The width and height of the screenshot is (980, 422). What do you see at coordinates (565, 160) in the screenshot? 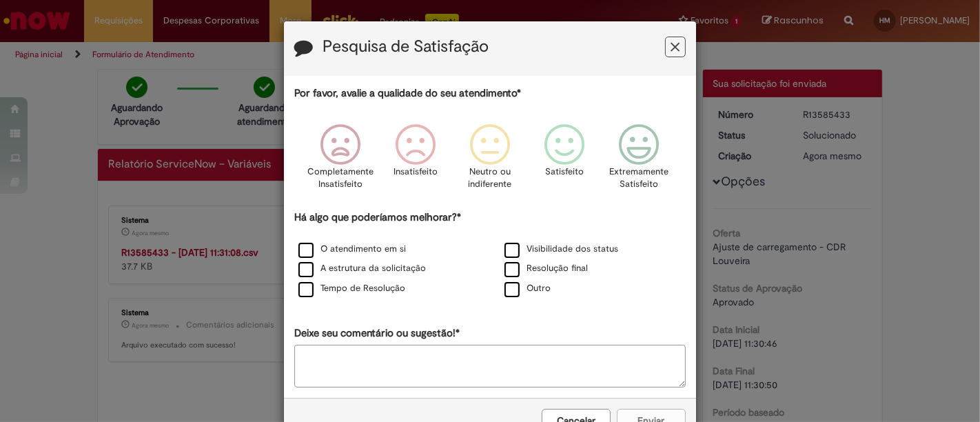
I see `div: Satisfeito` at bounding box center [565, 160].